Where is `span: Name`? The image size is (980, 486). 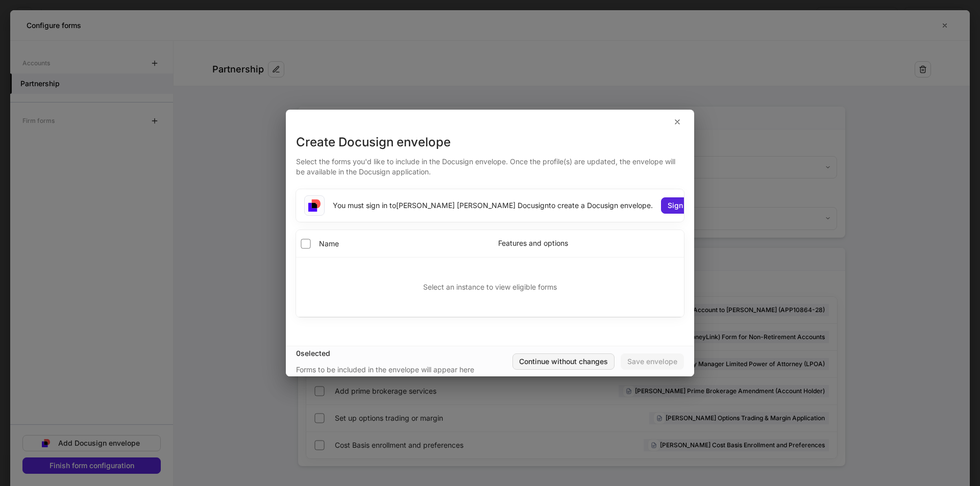
span: Name is located at coordinates (329, 244).